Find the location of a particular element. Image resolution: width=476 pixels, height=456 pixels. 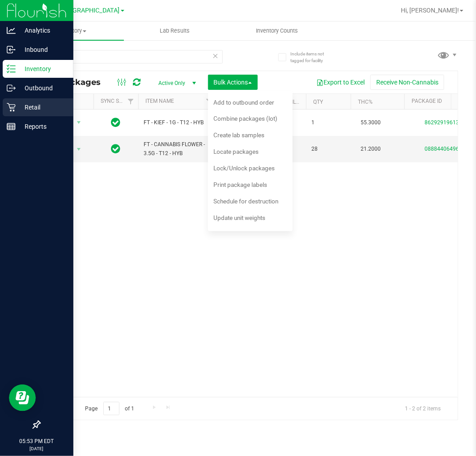

p: 05:53 PM EDT is located at coordinates (37, 441).